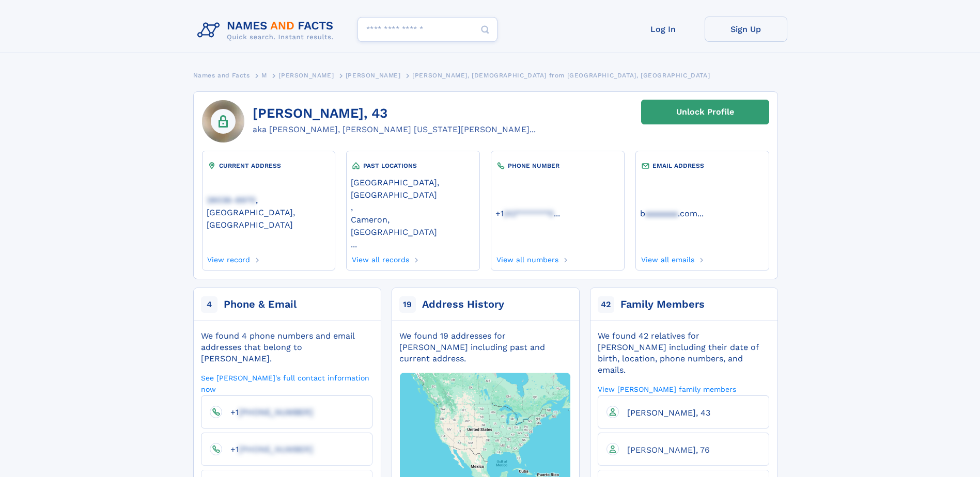 This screenshot has height=477, width=980. What do you see at coordinates (746, 29) in the screenshot?
I see `a: Sign Up` at bounding box center [746, 29].